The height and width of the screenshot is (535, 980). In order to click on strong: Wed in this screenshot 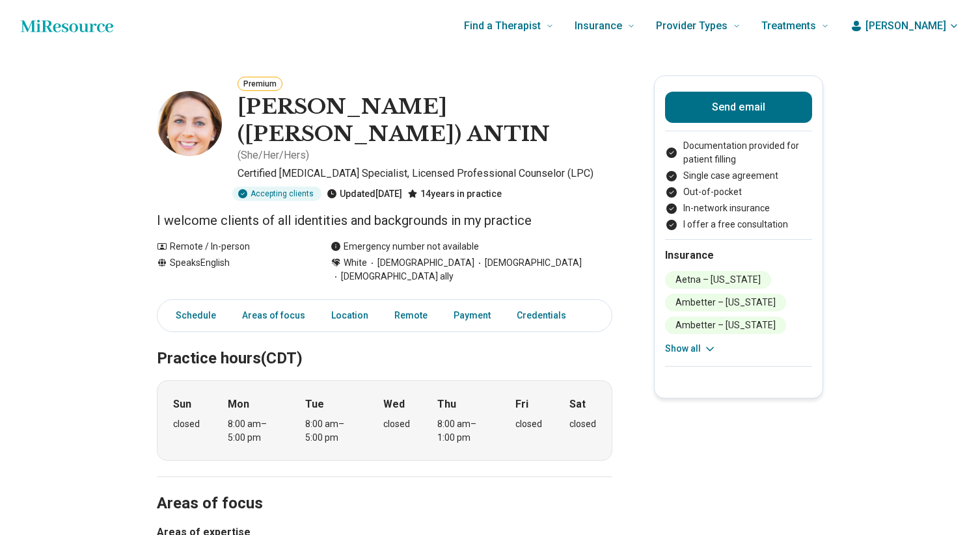, I will do `click(394, 405)`.